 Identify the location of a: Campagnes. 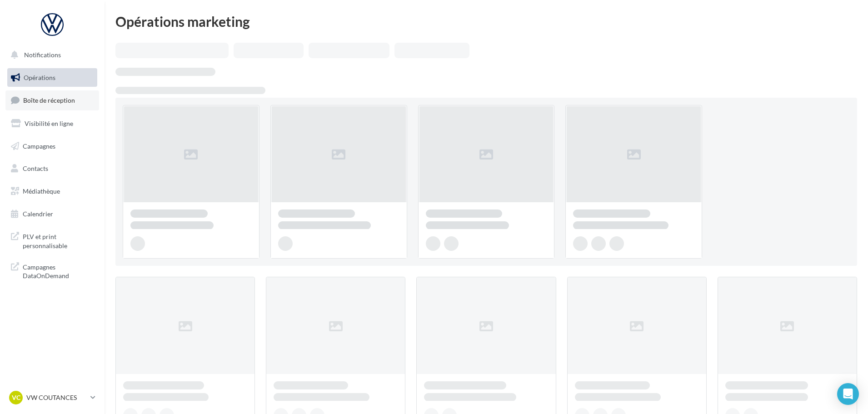
(52, 147).